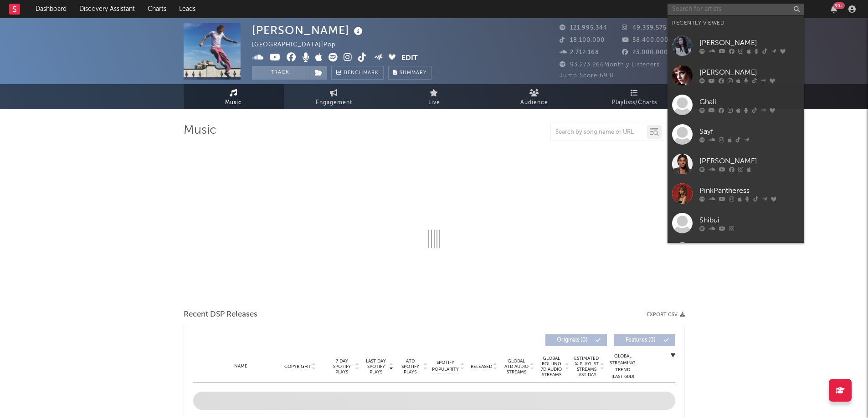 This screenshot has height=418, width=868. Describe the element at coordinates (735, 223) in the screenshot. I see `a: Shibui` at that location.